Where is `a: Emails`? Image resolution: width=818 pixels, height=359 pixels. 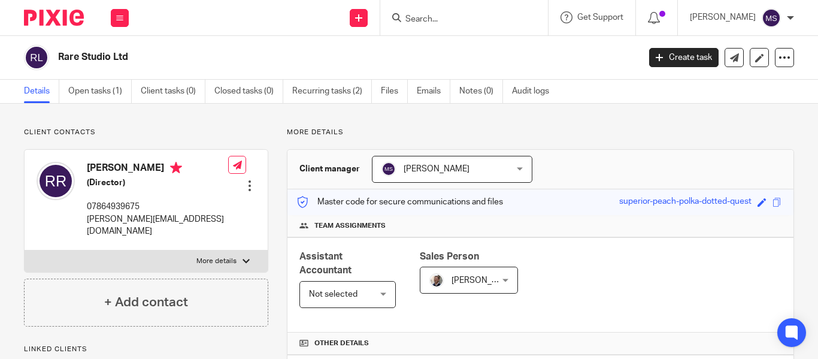
a: Emails is located at coordinates (433, 91).